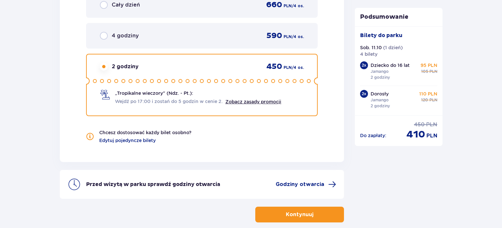 This screenshot has height=228, width=502. I want to click on p: 95 PLN, so click(429, 65).